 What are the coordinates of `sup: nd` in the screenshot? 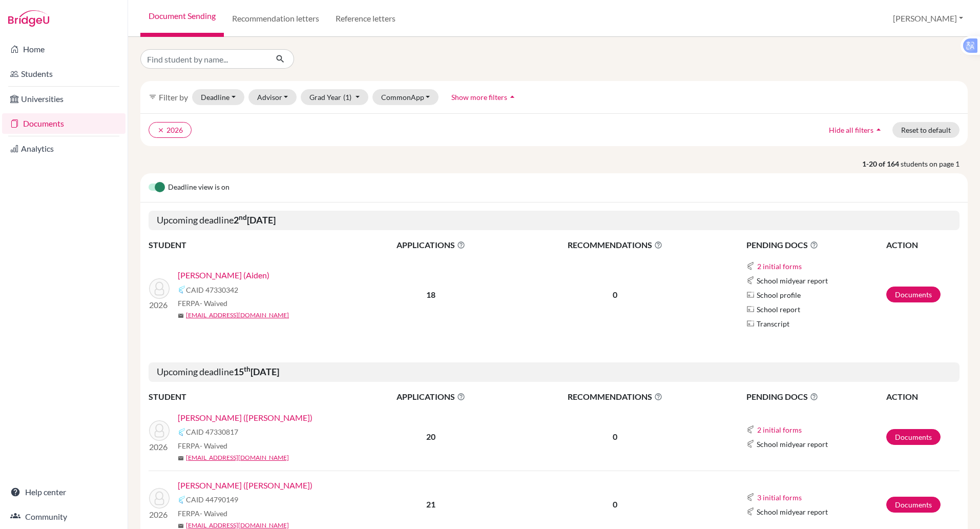 It's located at (243, 217).